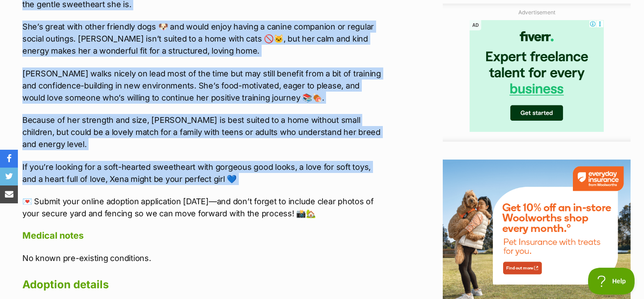 This screenshot has width=644, height=299. Describe the element at coordinates (203, 235) in the screenshot. I see `h4: Medical notes` at that location.